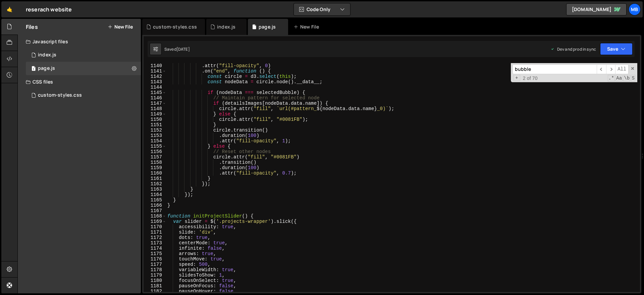 This screenshot has height=295, width=644. I want to click on div: 1142, so click(155, 77).